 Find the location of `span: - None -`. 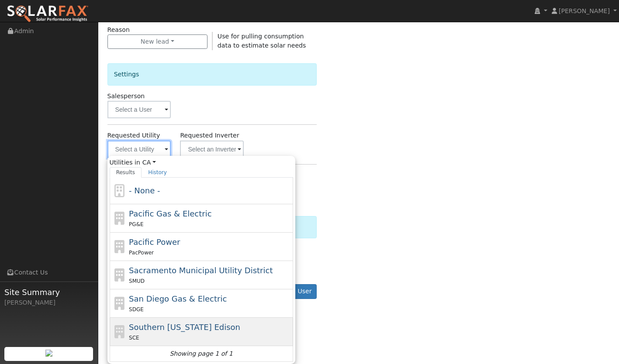

span: - None - is located at coordinates (144, 190).